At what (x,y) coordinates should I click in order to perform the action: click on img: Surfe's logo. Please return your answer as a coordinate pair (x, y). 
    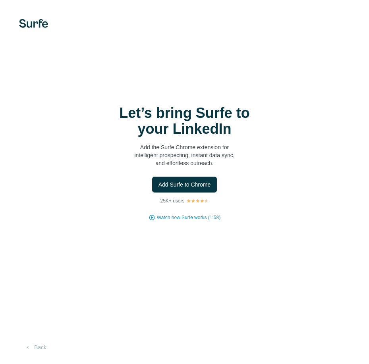
    Looking at the image, I should click on (33, 23).